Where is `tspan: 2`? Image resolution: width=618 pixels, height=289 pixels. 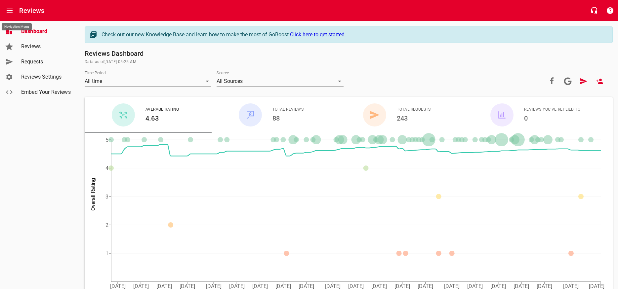 tspan: 2 is located at coordinates (107, 225).